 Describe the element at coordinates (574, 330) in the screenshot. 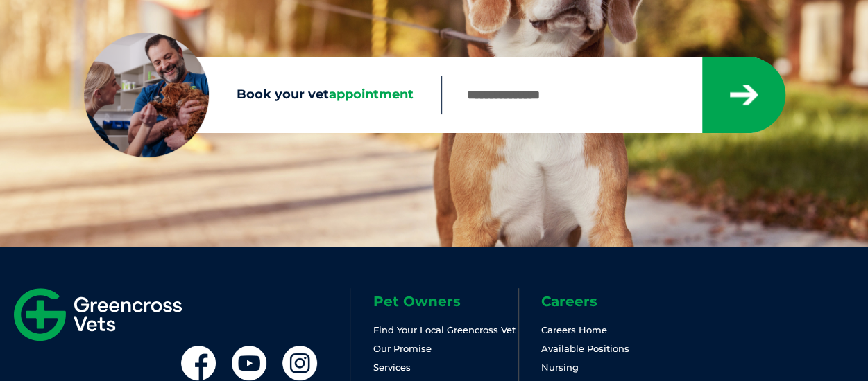

I see `a: Careers Home` at that location.